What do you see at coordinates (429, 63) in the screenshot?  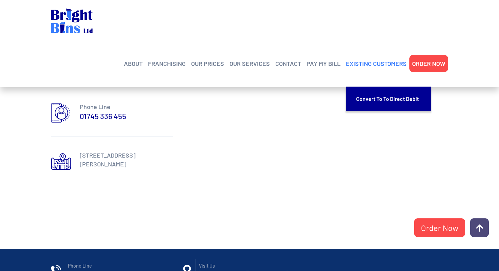 I see `a: ORDER NOW` at bounding box center [429, 63].